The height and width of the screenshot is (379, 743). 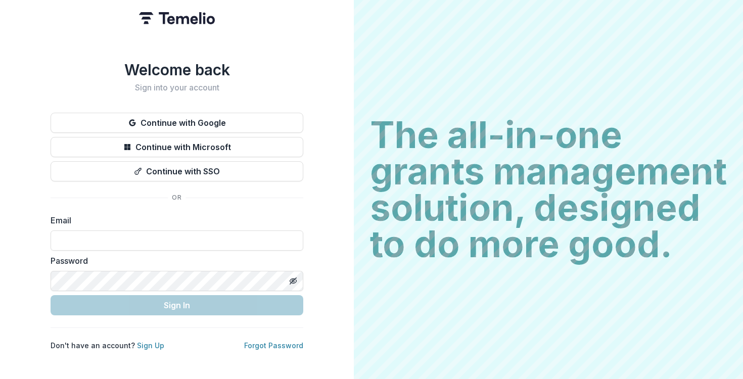 I want to click on button: Continue with Google, so click(x=177, y=123).